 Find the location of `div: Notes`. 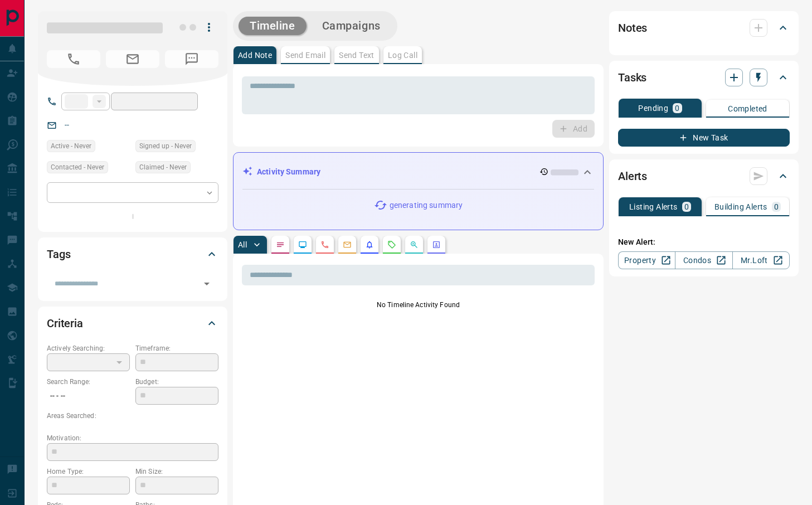

div: Notes is located at coordinates (704, 28).